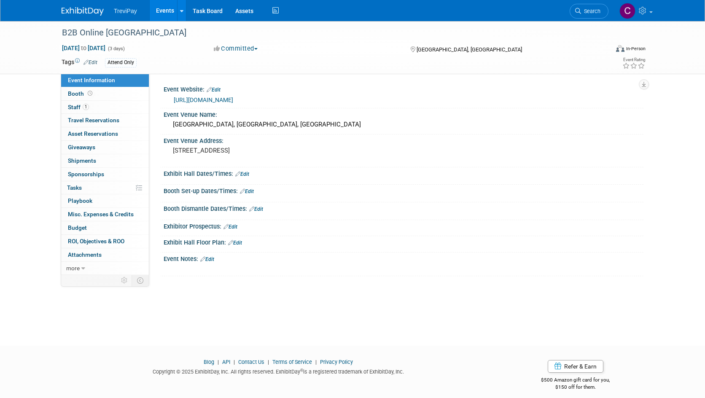 This screenshot has width=705, height=398. I want to click on td: Toggle Event Tabs, so click(140, 280).